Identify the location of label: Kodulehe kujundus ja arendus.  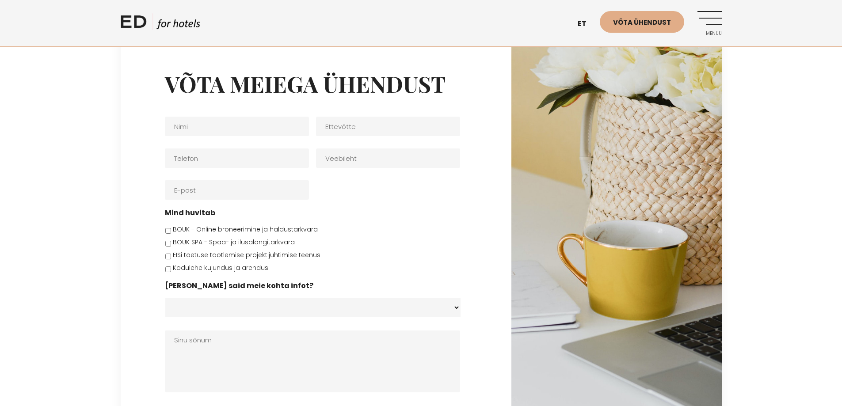
(221, 268).